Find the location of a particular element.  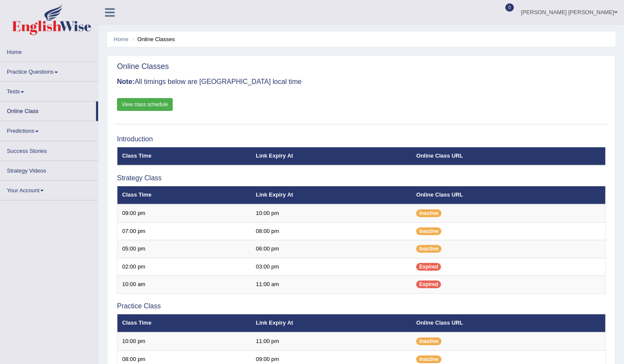

a: Your Account is located at coordinates (49, 189).